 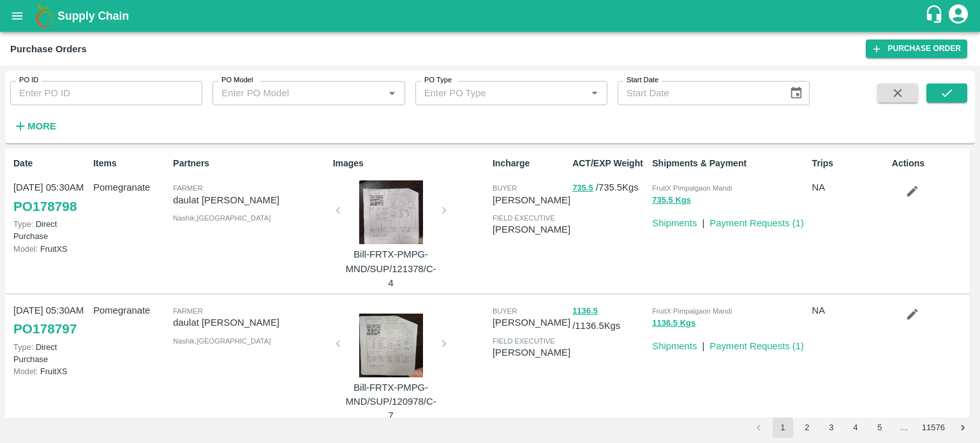 What do you see at coordinates (807, 428) in the screenshot?
I see `button: Go to page 2` at bounding box center [807, 428].